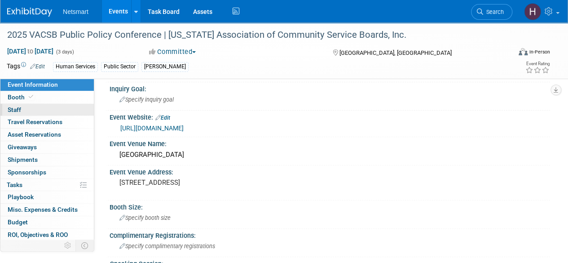  I want to click on td: Toggle Event Tabs, so click(85, 245).